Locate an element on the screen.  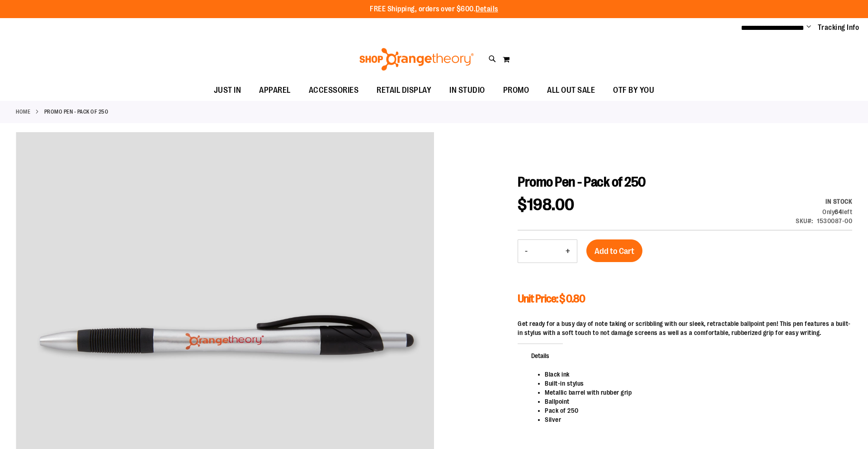
span: Promo Pen - Pack of 250 is located at coordinates (582, 182).